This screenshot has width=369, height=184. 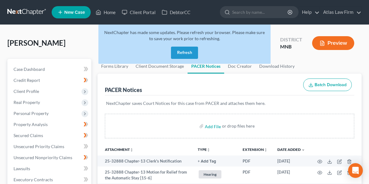 I want to click on a: Unsecured Nonpriority Claims, so click(x=50, y=158).